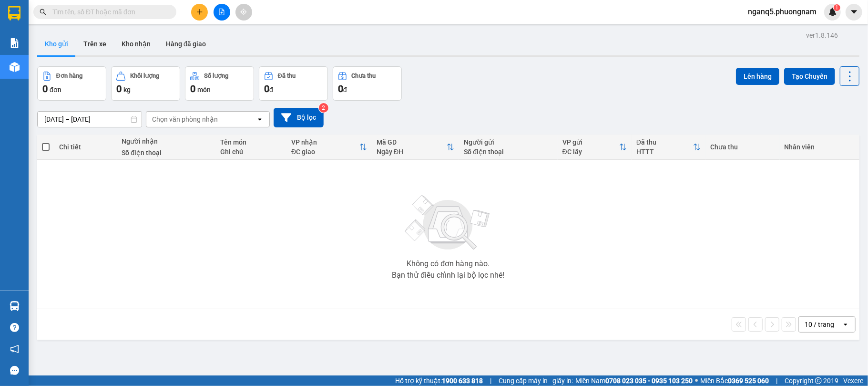  What do you see at coordinates (298, 117) in the screenshot?
I see `button: Bộ lọc` at bounding box center [298, 117].